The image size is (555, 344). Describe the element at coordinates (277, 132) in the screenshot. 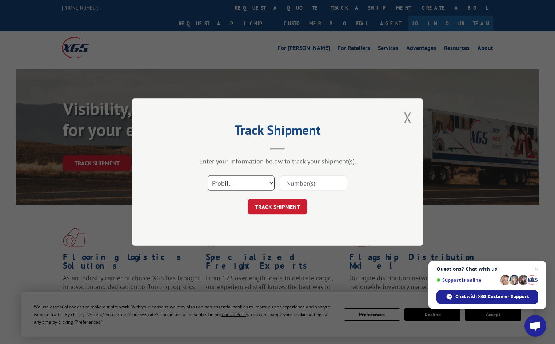

I see `h2: Track Shipment` at that location.